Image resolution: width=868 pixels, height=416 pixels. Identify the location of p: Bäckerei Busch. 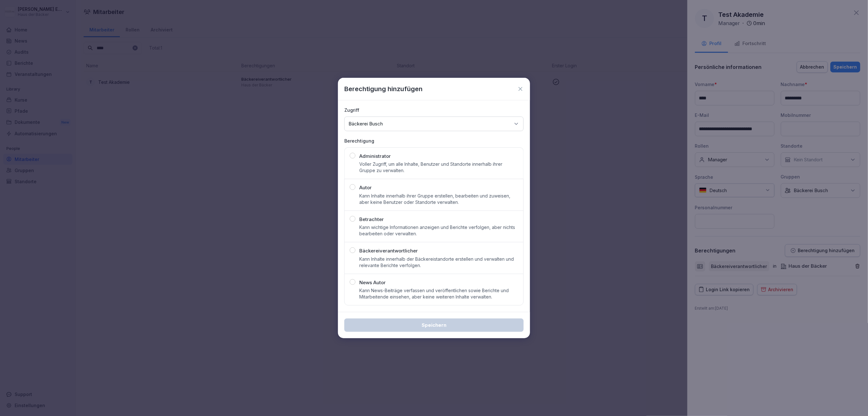
(365, 124).